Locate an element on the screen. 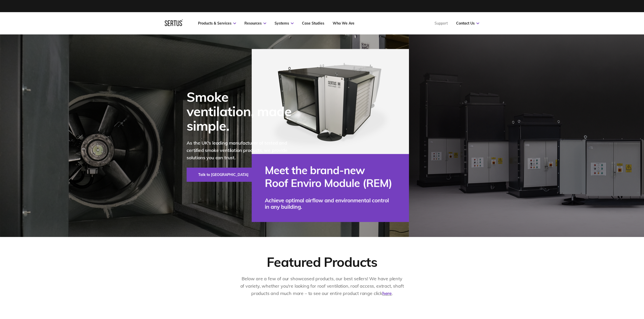 Image resolution: width=644 pixels, height=319 pixels. a: here is located at coordinates (387, 293).